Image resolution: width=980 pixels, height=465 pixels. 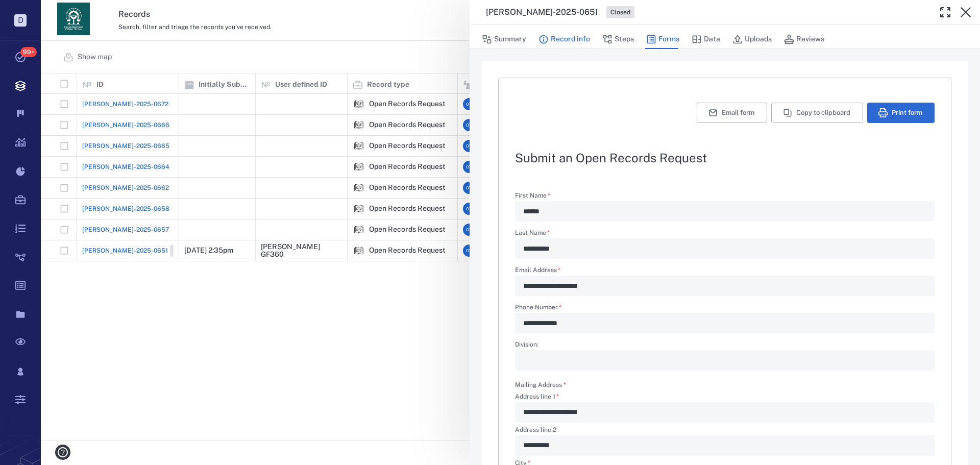 I want to click on span: Closed, so click(x=620, y=12).